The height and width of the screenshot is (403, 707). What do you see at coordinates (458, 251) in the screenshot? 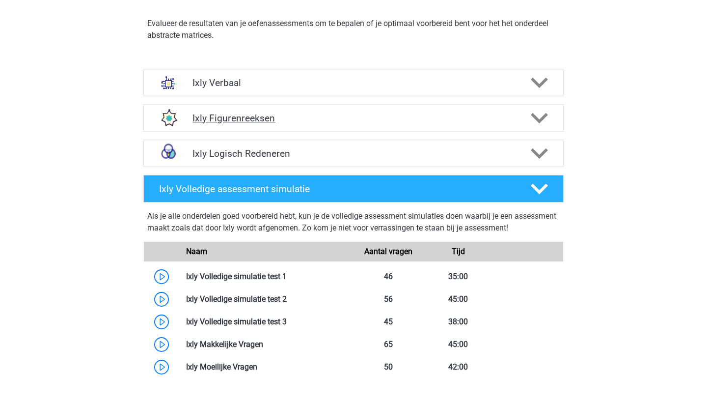
I see `div: Tijd` at bounding box center [458, 251].